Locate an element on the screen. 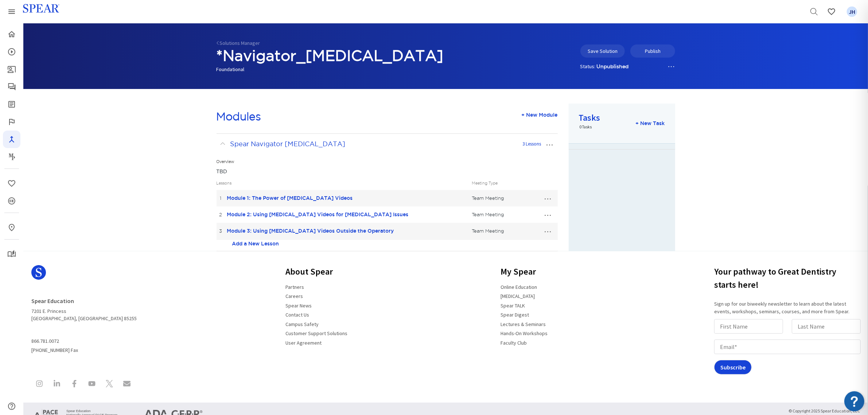 The width and height of the screenshot is (868, 415). a: User Agreement is located at coordinates (303, 342).